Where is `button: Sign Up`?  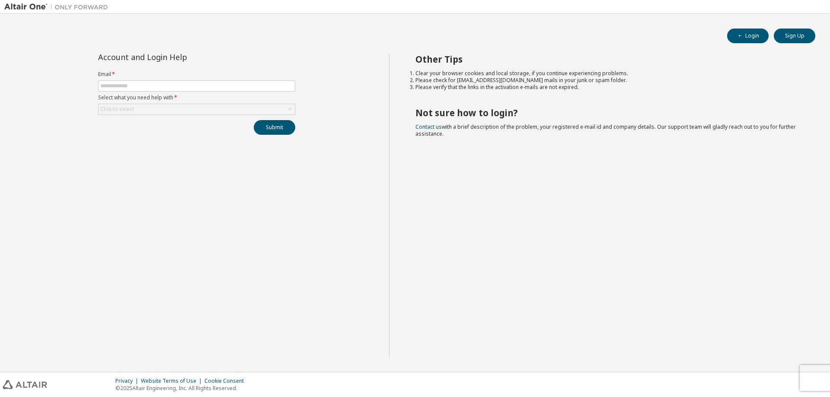
button: Sign Up is located at coordinates (795, 36).